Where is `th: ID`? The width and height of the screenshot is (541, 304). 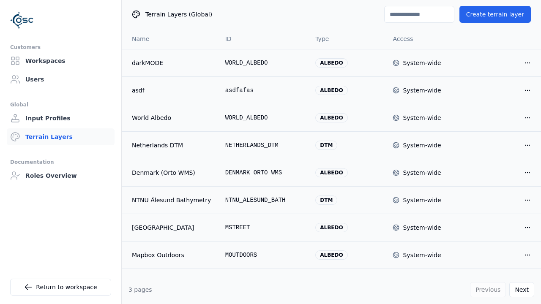 th: ID is located at coordinates (264, 39).